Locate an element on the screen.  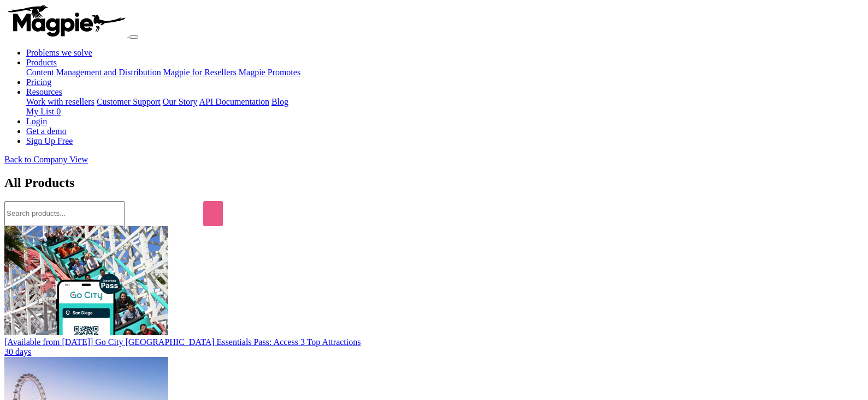
img: [Available from 4 August] Go City San Diego Essentials Pass: Access 3 Top Attractions is located at coordinates (86, 281).